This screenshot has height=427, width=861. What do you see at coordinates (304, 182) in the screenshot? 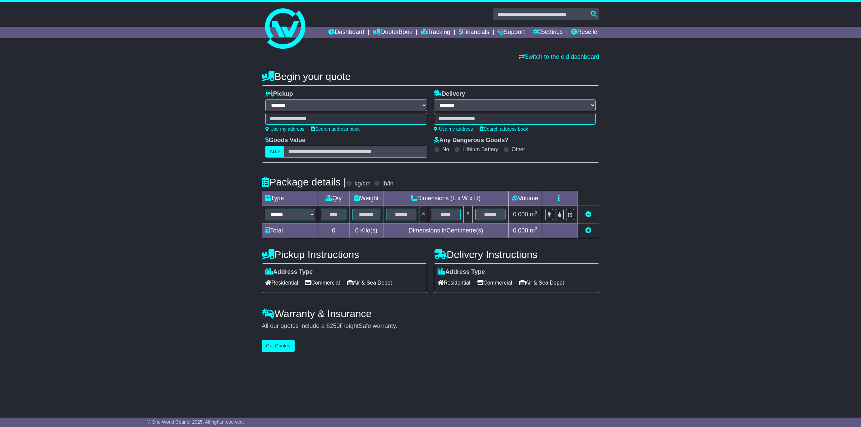
I see `h4: Package details |` at bounding box center [304, 182].